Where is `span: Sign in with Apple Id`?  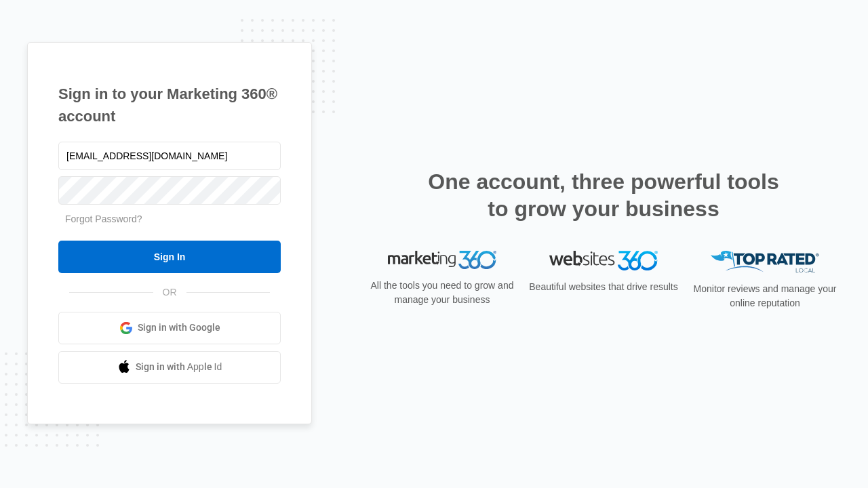 span: Sign in with Apple Id is located at coordinates (179, 367).